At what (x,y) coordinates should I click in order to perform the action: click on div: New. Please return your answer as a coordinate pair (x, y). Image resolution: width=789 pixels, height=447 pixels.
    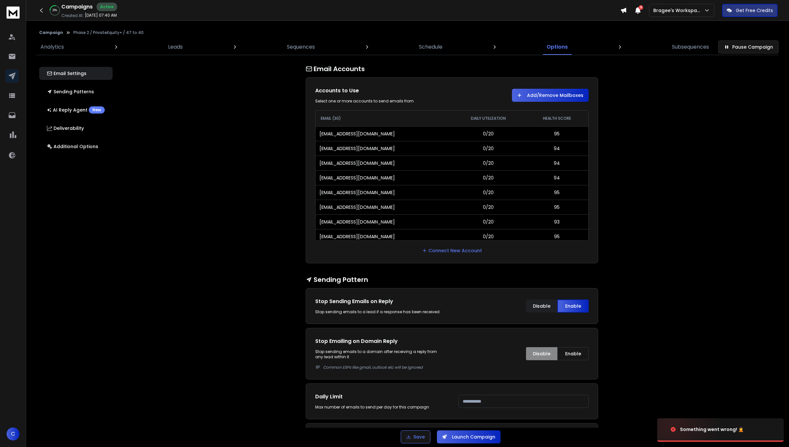
    Looking at the image, I should click on (97, 110).